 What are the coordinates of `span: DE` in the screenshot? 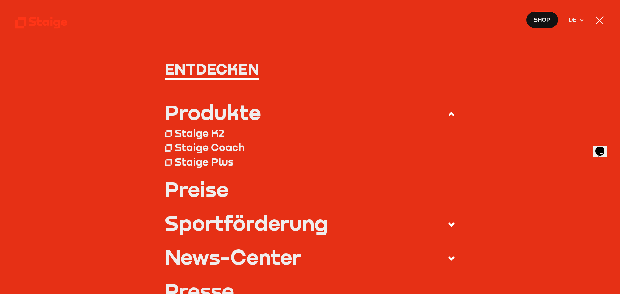 It's located at (574, 20).